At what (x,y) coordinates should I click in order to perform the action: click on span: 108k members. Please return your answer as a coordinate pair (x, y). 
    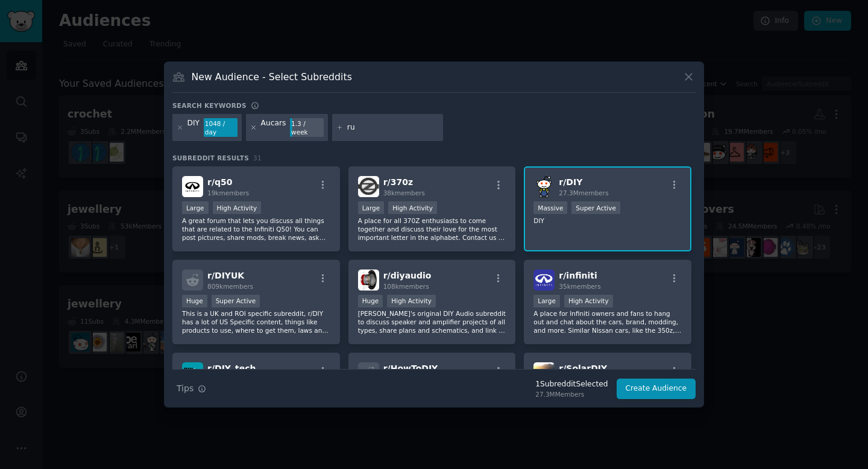
    Looking at the image, I should click on (406, 286).